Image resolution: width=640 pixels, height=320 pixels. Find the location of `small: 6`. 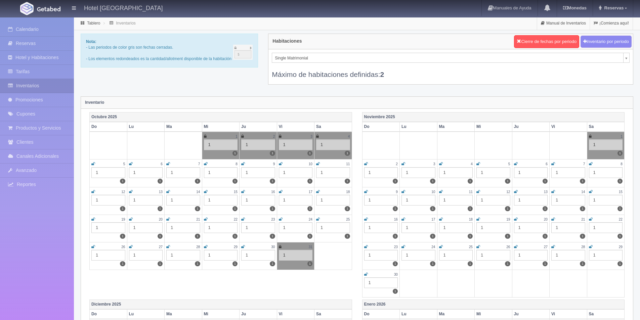

small: 6 is located at coordinates (162, 164).